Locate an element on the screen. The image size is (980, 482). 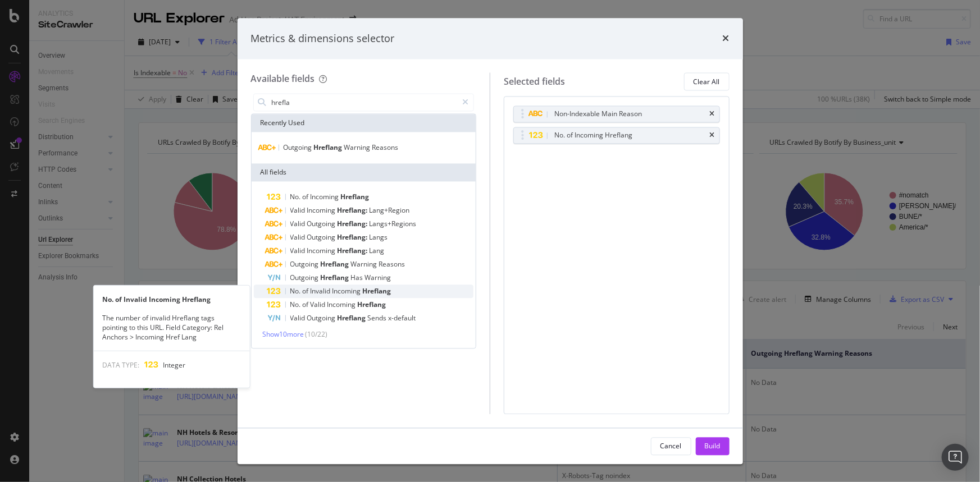
div: All fields is located at coordinates (364, 173).